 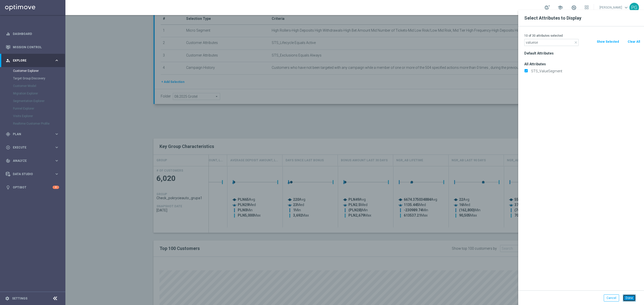 I want to click on div: Realtime Customer Profile, so click(x=39, y=124).